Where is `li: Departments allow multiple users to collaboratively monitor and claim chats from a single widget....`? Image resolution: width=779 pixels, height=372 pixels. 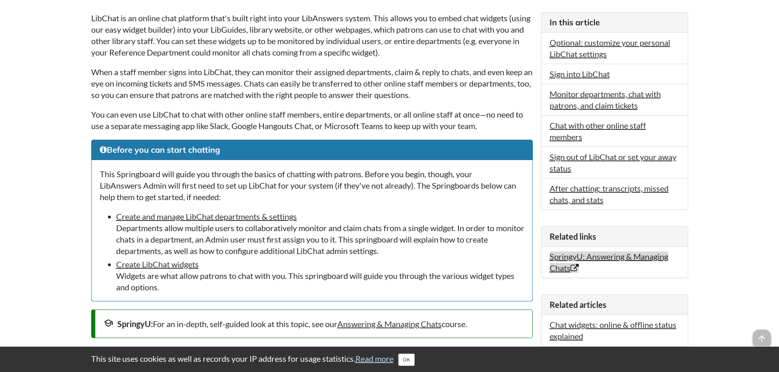 li: Departments allow multiple users to collaboratively monitor and claim chats from a single widget.... is located at coordinates (320, 234).